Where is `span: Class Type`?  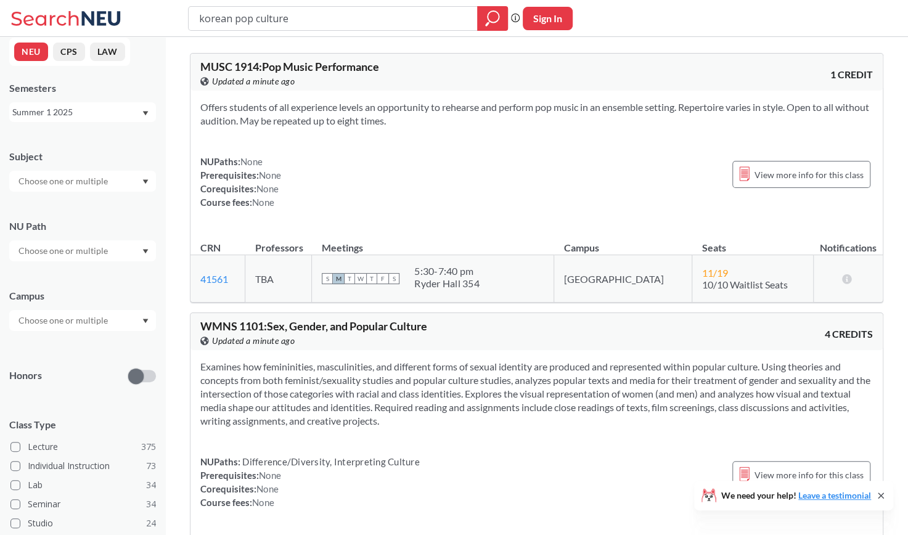 span: Class Type is located at coordinates (83, 425).